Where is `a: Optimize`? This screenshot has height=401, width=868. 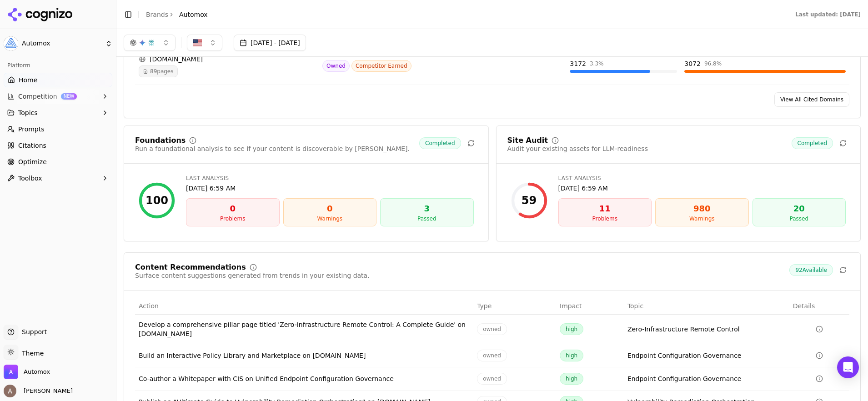
a: Optimize is located at coordinates (58, 162).